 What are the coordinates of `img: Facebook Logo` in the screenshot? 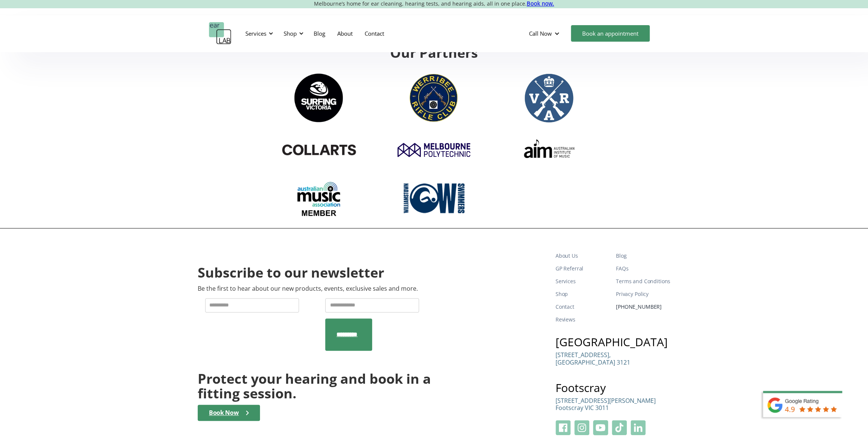 It's located at (563, 427).